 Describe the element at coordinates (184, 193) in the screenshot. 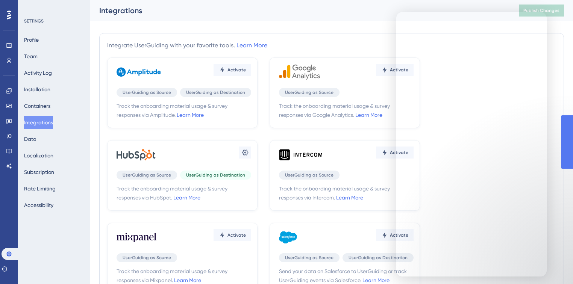

I see `span: Track the onboarding material usage & survey responses via HubSpot.` at that location.